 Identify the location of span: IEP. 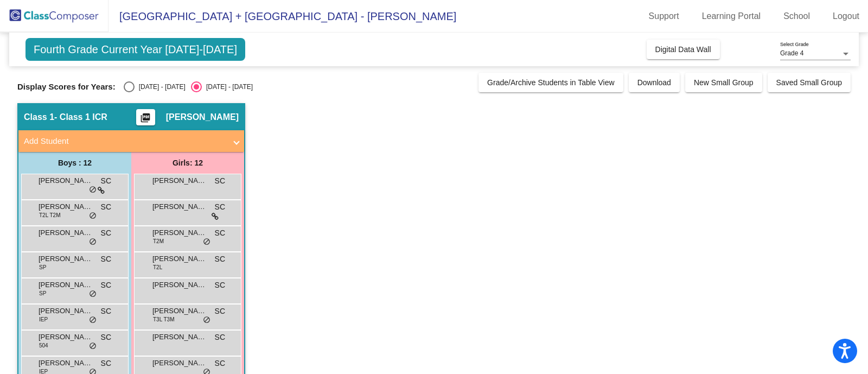
(43, 319).